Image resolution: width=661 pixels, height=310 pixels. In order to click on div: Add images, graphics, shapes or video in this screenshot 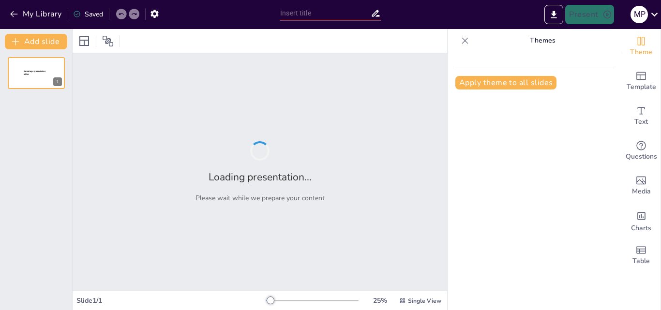, I will do `click(642, 186)`.